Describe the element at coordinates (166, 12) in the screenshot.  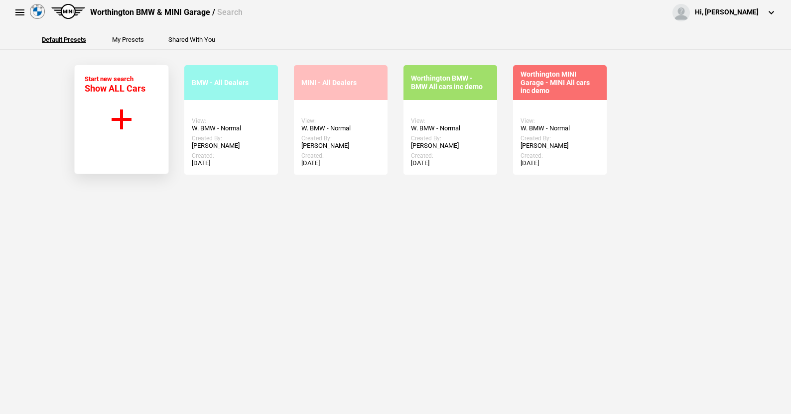
I see `div: Worthington BMW & MINI Garage /` at that location.